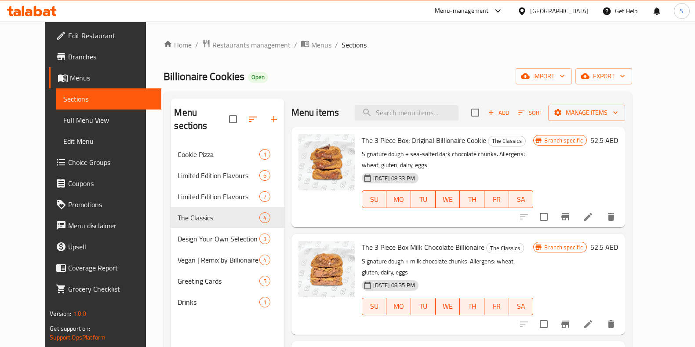  What do you see at coordinates (246, 45) in the screenshot?
I see `a: Restaurants management` at bounding box center [246, 45].